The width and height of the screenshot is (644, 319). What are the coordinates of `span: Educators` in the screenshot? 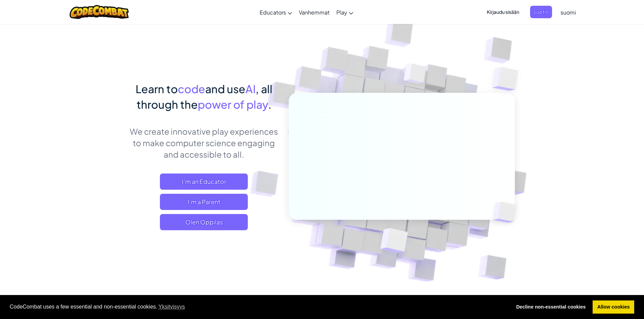 It's located at (273, 12).